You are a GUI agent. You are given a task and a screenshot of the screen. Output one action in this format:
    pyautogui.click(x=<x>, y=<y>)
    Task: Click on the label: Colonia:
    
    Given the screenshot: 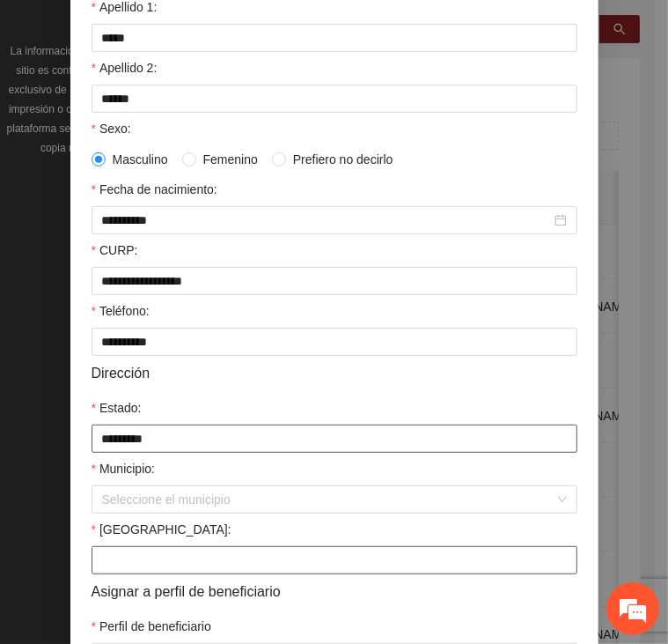 What is the action you would take?
    pyautogui.click(x=161, y=529)
    